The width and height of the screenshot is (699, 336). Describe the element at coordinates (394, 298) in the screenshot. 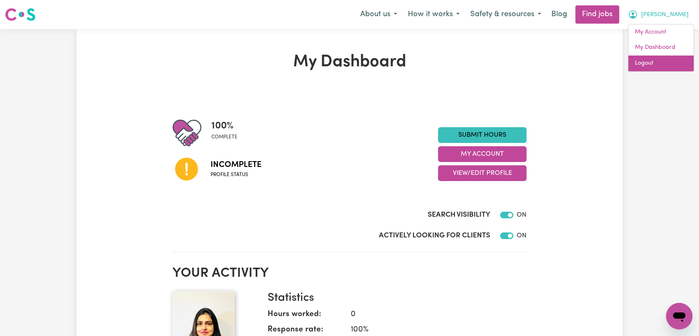

I see `h3: Statistics` at that location.